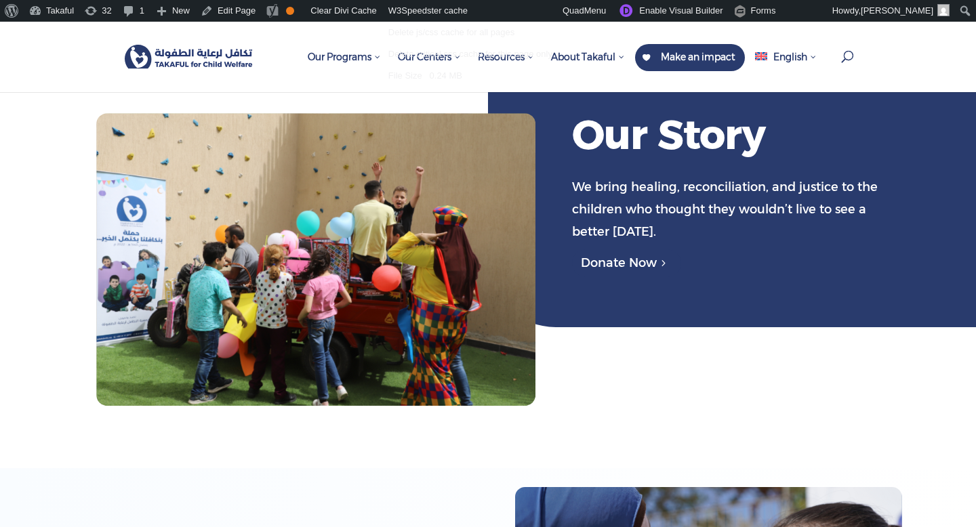 The image size is (976, 527). What do you see at coordinates (698, 57) in the screenshot?
I see `span: Make an impact` at bounding box center [698, 57].